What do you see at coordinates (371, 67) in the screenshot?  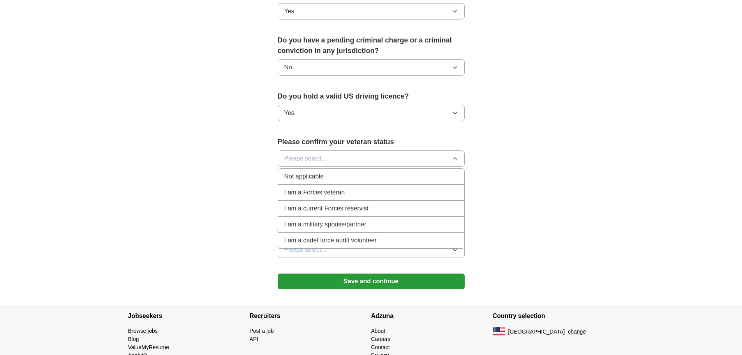 I see `button: No` at bounding box center [371, 67].